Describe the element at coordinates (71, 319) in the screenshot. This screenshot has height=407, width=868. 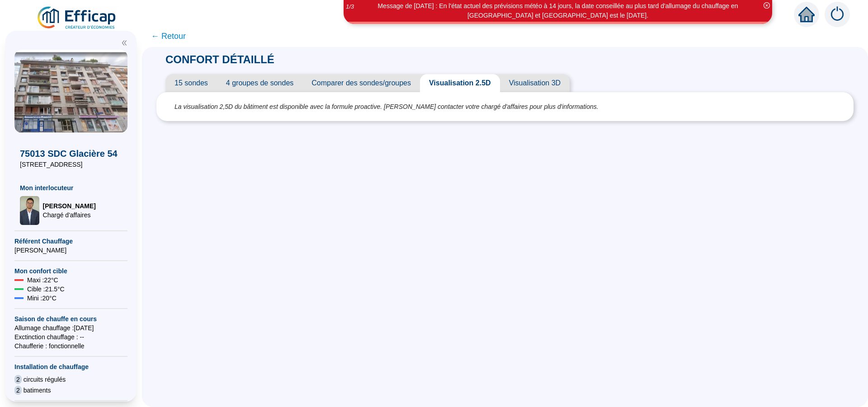
I see `span: Saison de chauffe en cours` at that location.